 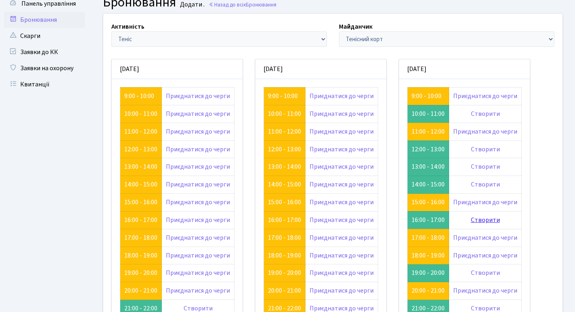 I want to click on td: 14:00 - 15:00, so click(x=428, y=185).